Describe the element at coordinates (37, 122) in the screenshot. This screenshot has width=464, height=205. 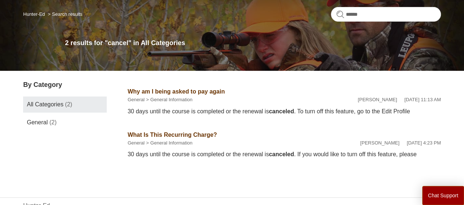
I see `span: General` at that location.